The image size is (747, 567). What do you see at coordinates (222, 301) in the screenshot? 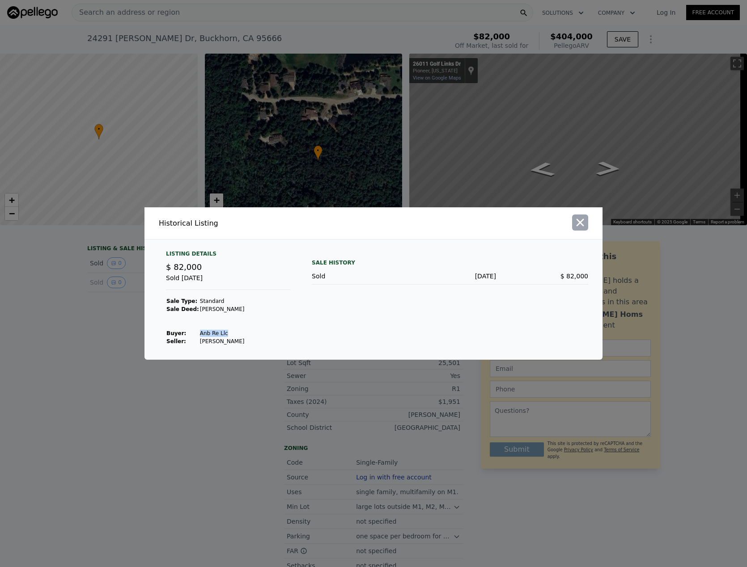
I see `td: Standard` at bounding box center [222, 301].